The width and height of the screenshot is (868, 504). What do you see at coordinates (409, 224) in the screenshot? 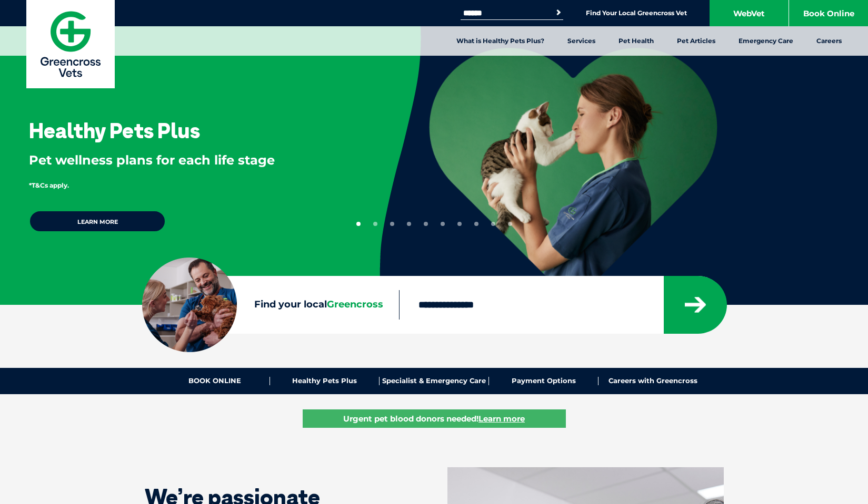
I see `button: 4 of 10` at bounding box center [409, 224].